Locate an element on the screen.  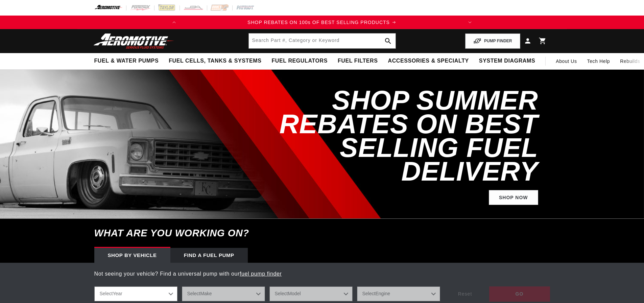
span: System Diagrams is located at coordinates (507, 61).